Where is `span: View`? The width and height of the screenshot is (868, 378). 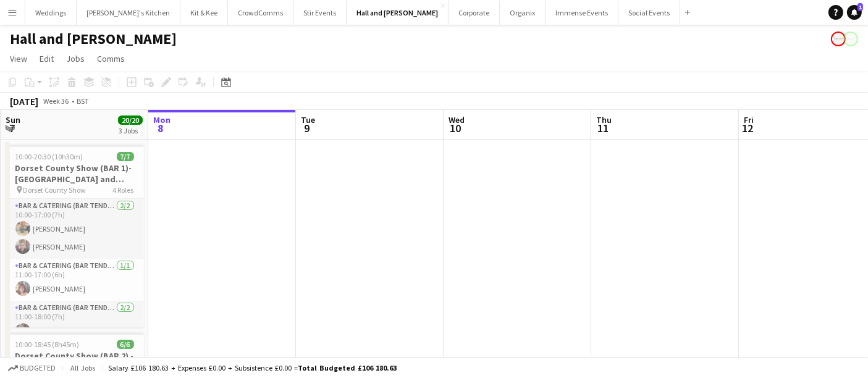
span: View is located at coordinates (19, 59).